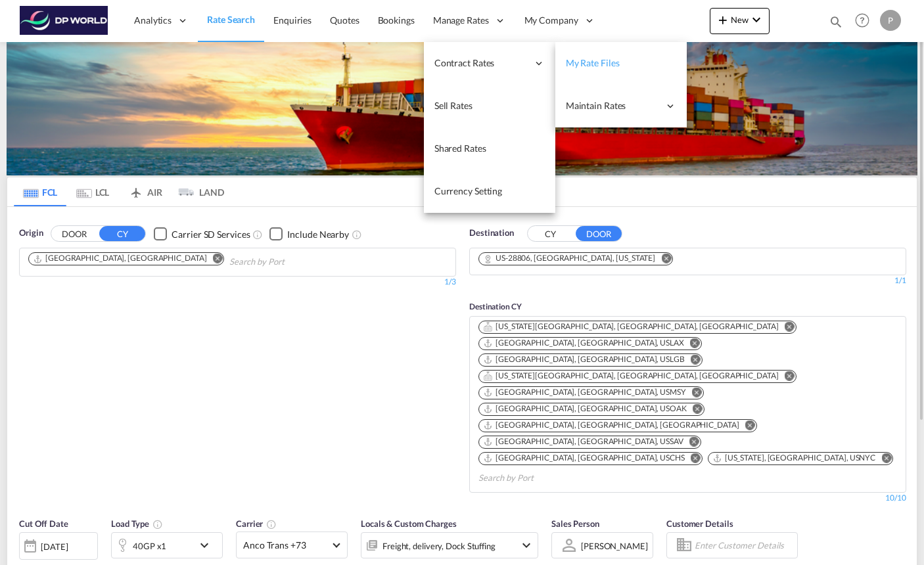 The image size is (924, 565). What do you see at coordinates (439, 546) in the screenshot?
I see `div: Freight delivery Dock Stuffing` at bounding box center [439, 546].